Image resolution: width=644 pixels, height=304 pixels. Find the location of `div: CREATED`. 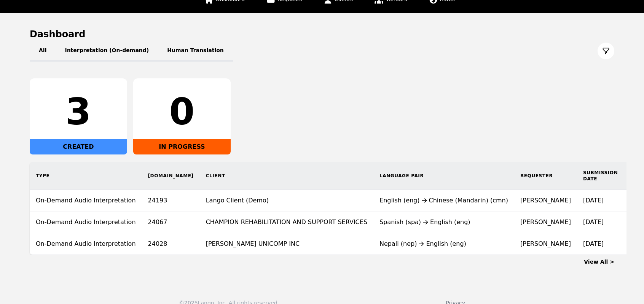

div: CREATED is located at coordinates (78, 146).